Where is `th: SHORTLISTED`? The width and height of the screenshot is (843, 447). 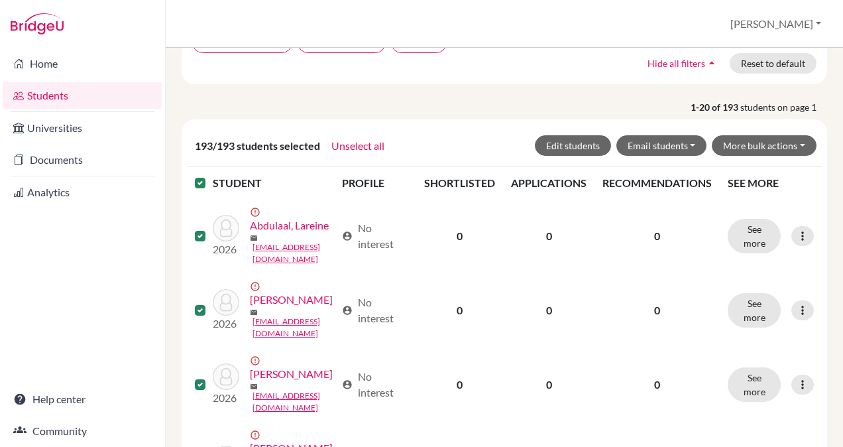
th: SHORTLISTED is located at coordinates (459, 183).